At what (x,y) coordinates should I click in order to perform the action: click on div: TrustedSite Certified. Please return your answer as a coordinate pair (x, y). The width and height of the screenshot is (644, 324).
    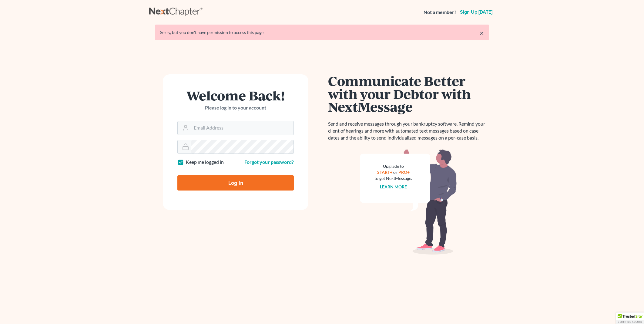
    Looking at the image, I should click on (630, 318).